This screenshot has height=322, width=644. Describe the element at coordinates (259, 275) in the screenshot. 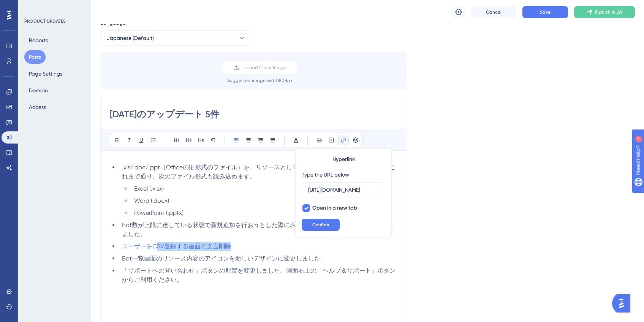

I see `span: 「サポートへの問い合わせ」ボタンの配置を変更しました。画面右上の「ヘルプ＆サポート」ボタンからご利用ください。` at that location.